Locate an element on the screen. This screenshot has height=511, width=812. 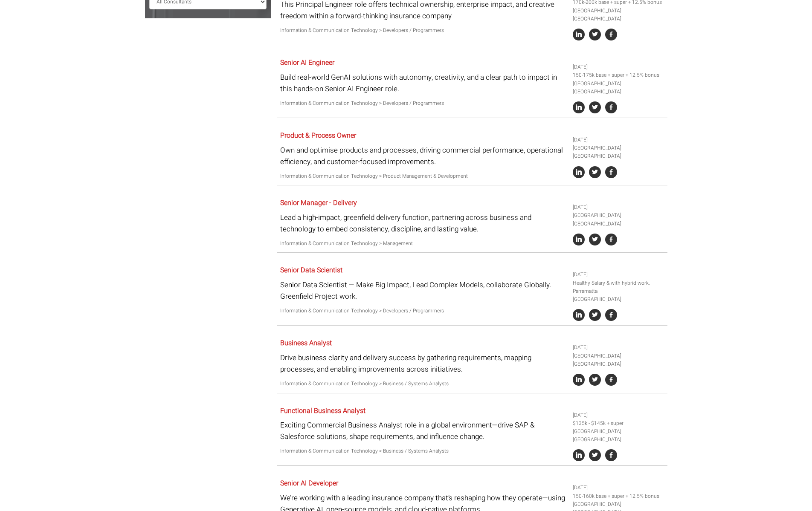
p: Information & Communication Technology > Product Management & Development is located at coordinates (423, 176).